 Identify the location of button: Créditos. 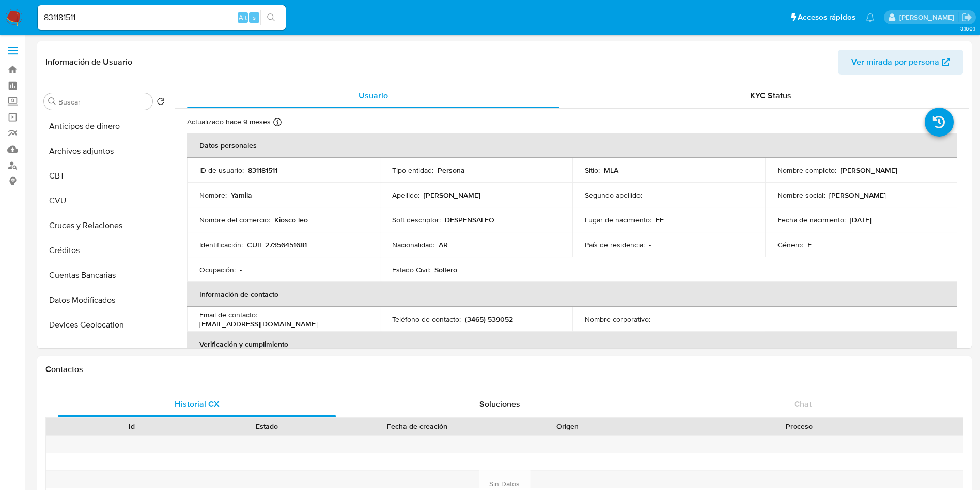
(104, 251).